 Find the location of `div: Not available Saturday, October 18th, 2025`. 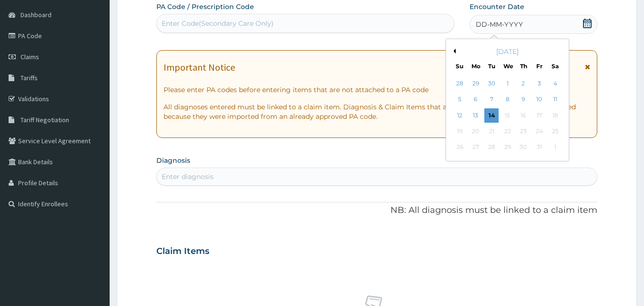

div: Not available Saturday, October 18th, 2025 is located at coordinates (555, 115).